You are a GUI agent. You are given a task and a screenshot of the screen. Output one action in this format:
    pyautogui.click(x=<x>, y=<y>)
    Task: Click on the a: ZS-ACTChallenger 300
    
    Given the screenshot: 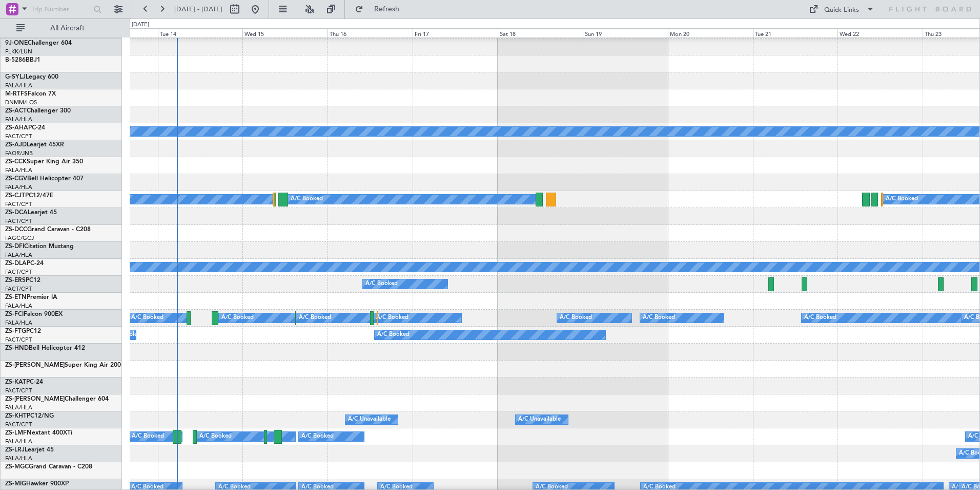 What is the action you would take?
    pyautogui.click(x=38, y=111)
    